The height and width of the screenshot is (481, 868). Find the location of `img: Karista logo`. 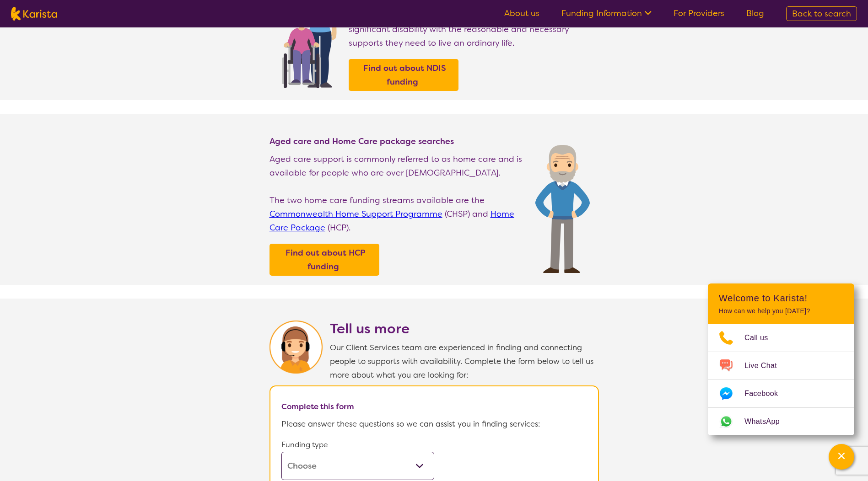

img: Karista logo is located at coordinates (34, 14).